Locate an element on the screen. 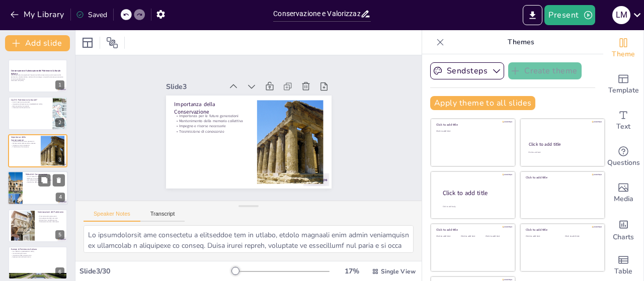 This screenshot has height=281, width=644. p: Tipi di metodi di conservazione is located at coordinates (45, 177).